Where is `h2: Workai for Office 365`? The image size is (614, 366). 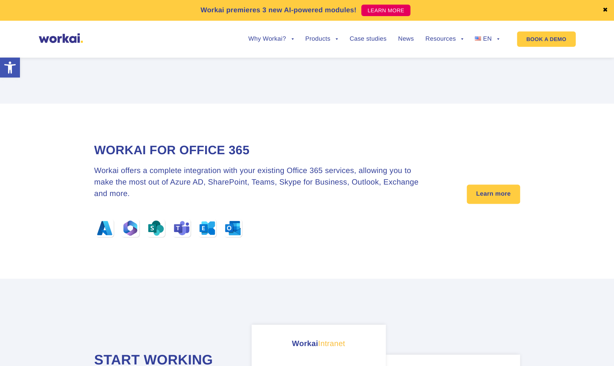 h2: Workai for Office 365 is located at coordinates (261, 150).